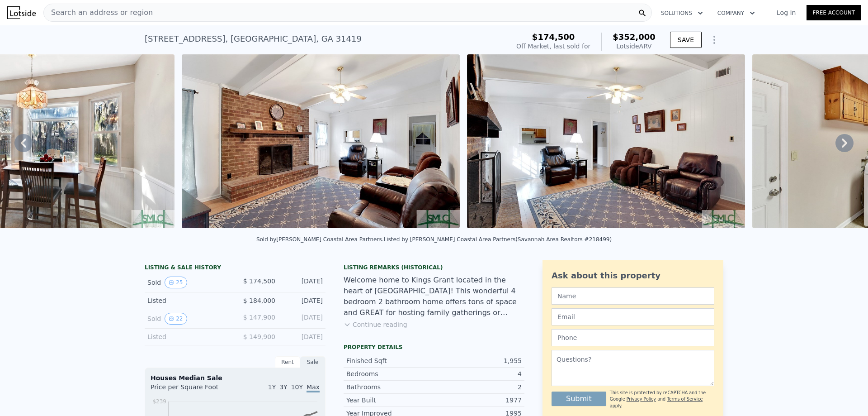 The image size is (868, 416). I want to click on a: Free Account, so click(834, 13).